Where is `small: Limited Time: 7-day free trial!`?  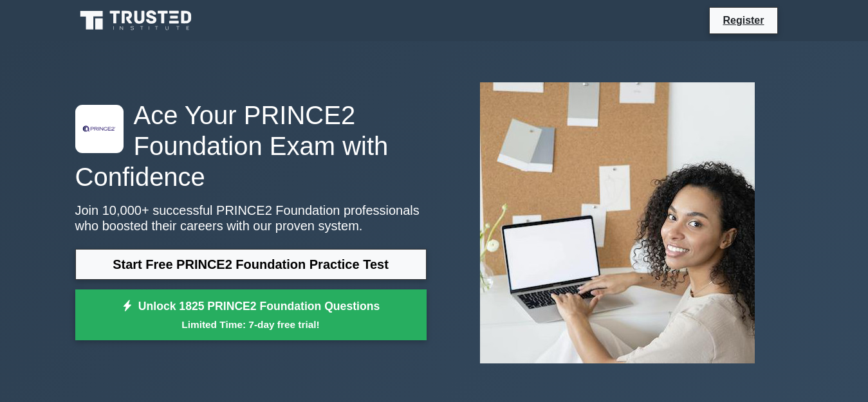
small: Limited Time: 7-day free trial! is located at coordinates (251, 324).